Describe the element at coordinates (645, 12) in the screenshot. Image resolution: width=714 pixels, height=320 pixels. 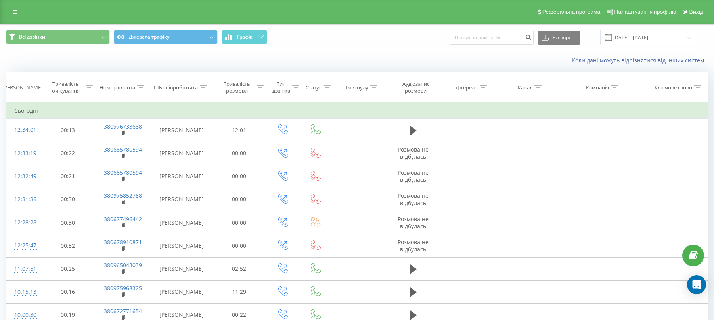
I see `span: Налаштування профілю` at that location.